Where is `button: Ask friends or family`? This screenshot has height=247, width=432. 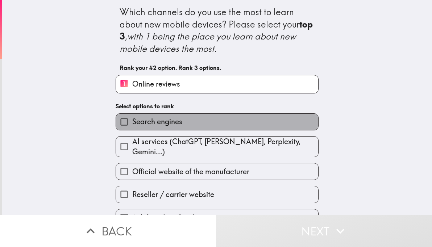 button: Ask friends or family is located at coordinates (217, 218).